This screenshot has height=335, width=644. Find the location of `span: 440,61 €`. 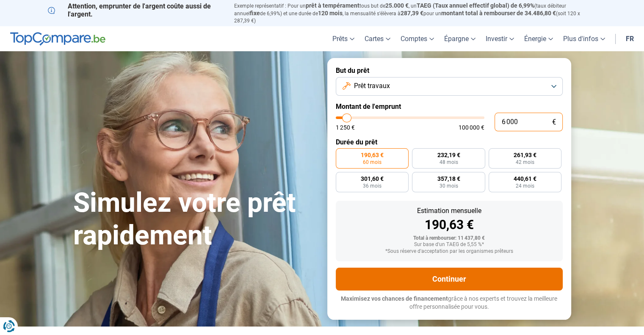

span: 440,61 € is located at coordinates (525, 179).